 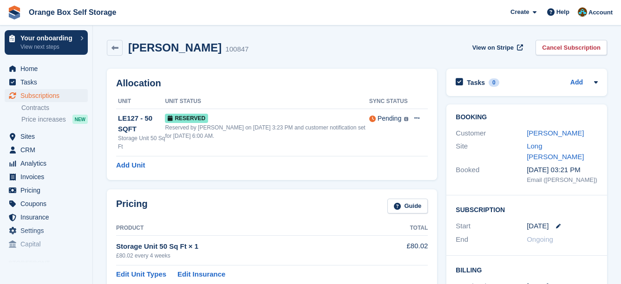 I want to click on span: Home, so click(x=48, y=69).